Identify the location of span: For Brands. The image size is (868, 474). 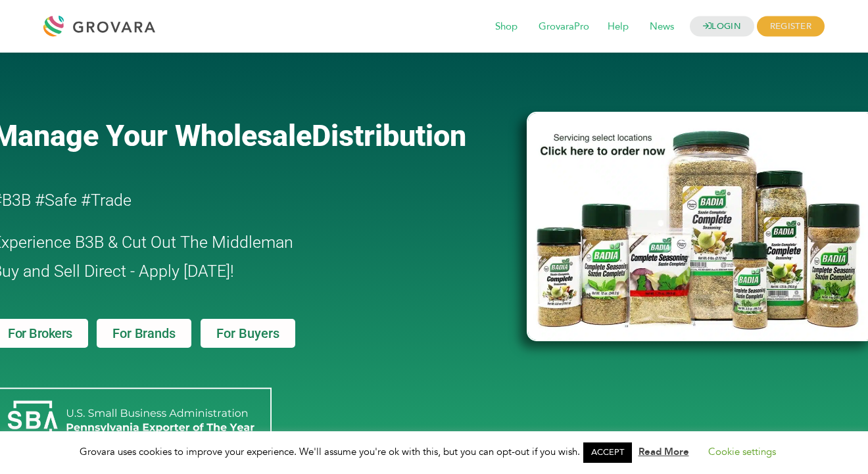
(143, 333).